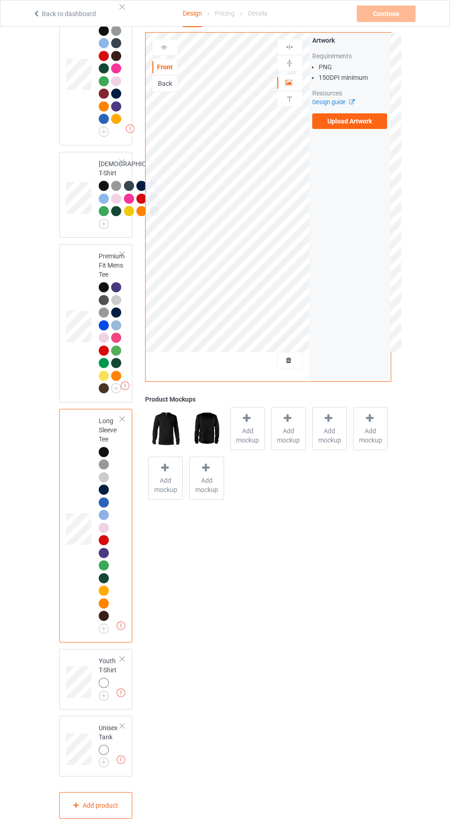 Image resolution: width=450 pixels, height=838 pixels. I want to click on div: Pricing, so click(224, 13).